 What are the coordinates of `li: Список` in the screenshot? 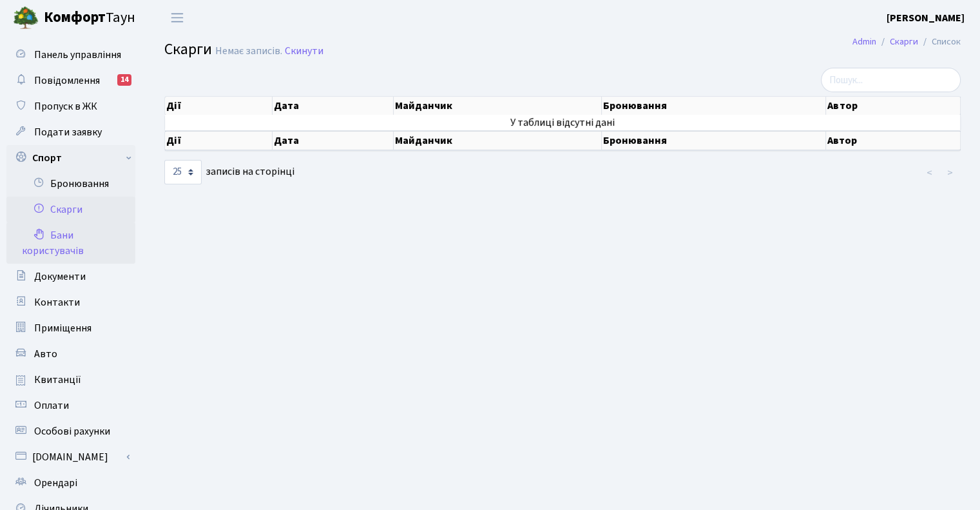 It's located at (940, 42).